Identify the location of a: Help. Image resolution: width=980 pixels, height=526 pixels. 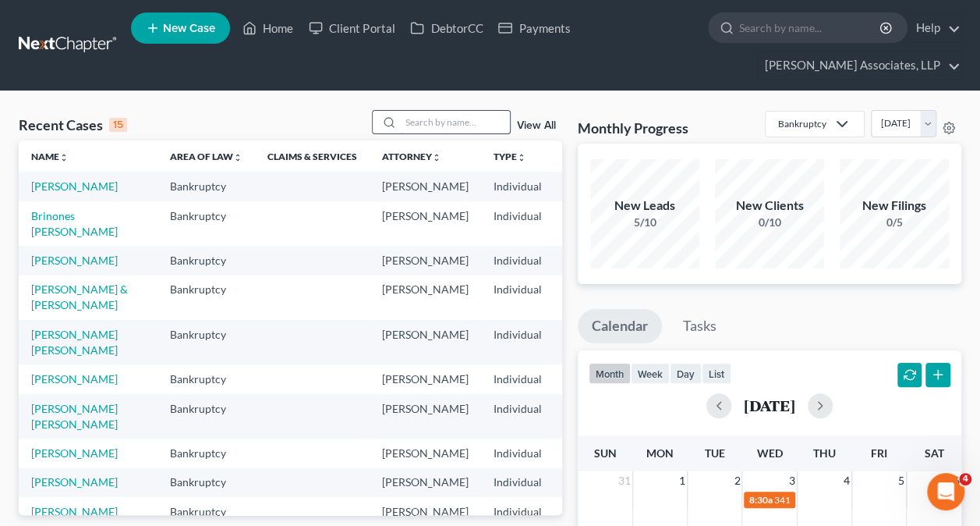
(934, 28).